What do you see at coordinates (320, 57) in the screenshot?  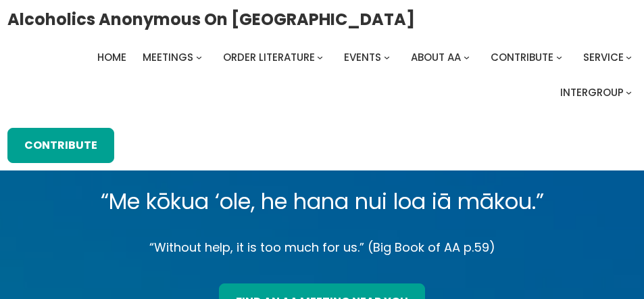 I see `button: Order Literature submenu` at bounding box center [320, 57].